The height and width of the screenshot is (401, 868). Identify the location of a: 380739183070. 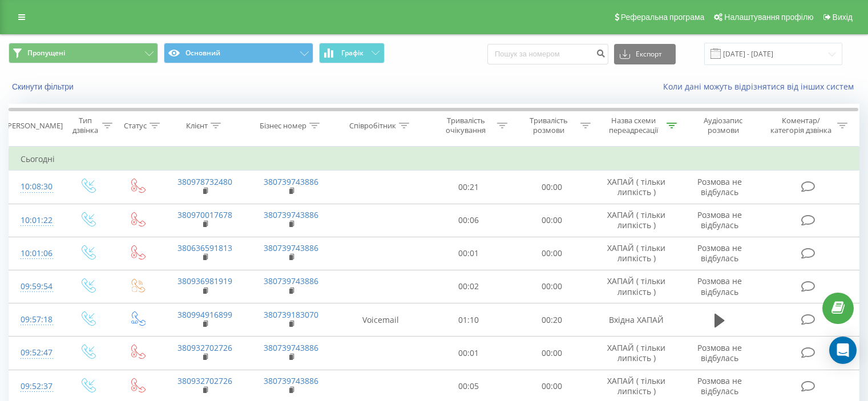
(291, 314).